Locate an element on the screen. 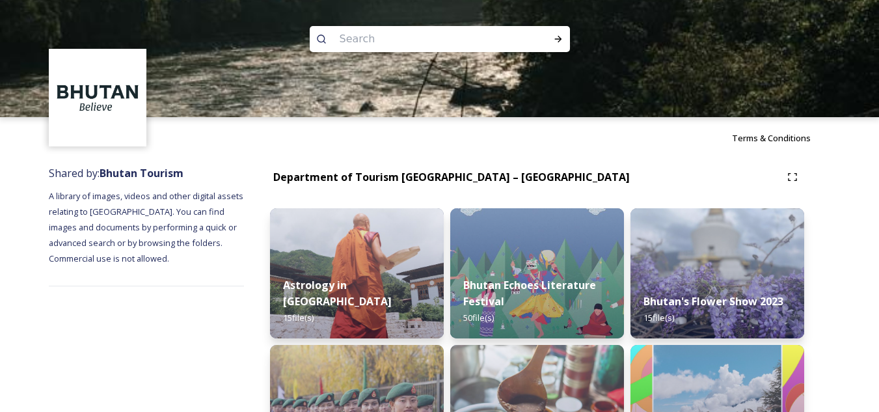 The width and height of the screenshot is (879, 412). span: 50 file(s) is located at coordinates (478, 318).